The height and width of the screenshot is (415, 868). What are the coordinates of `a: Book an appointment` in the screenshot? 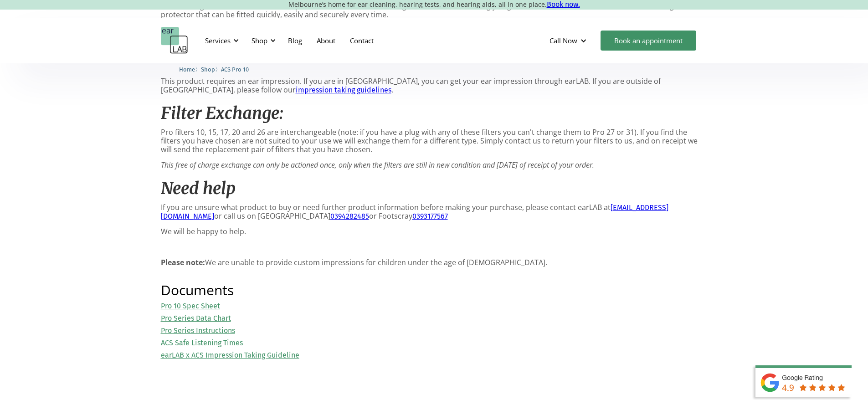 It's located at (648, 40).